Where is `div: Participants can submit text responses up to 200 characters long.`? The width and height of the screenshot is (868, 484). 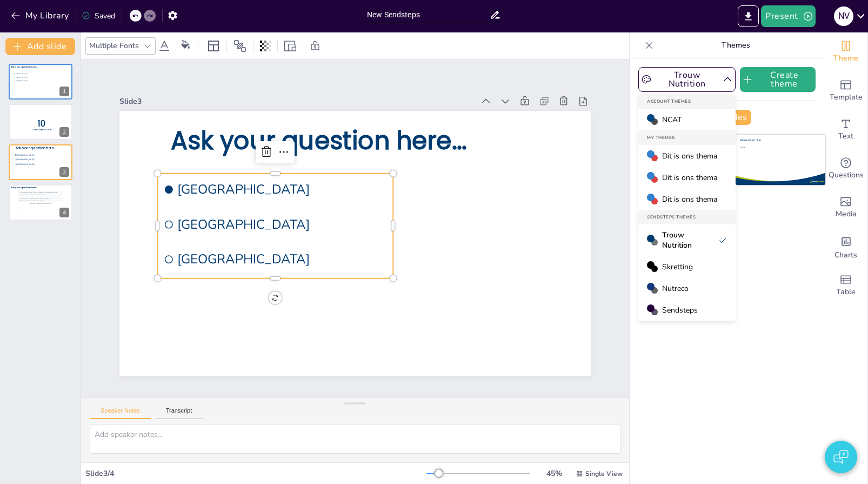
div: Participants can submit text responses up to 200 characters long. is located at coordinates (41, 196).